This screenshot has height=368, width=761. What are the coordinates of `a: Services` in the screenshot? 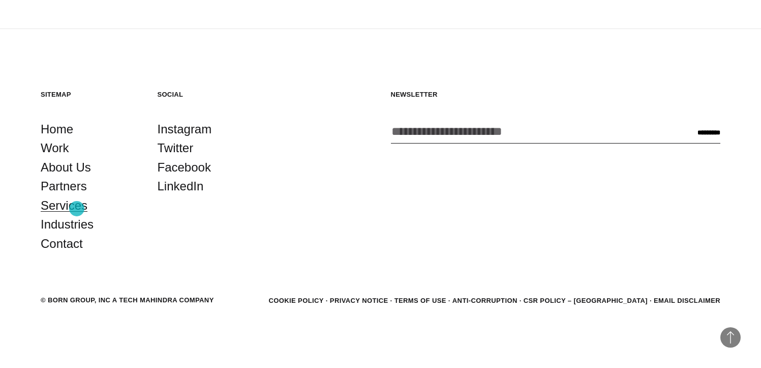 It's located at (64, 205).